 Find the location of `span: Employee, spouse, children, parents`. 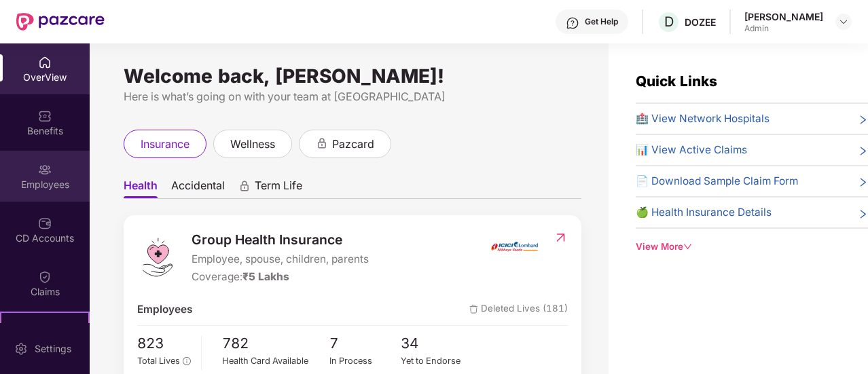

span: Employee, spouse, children, parents is located at coordinates (280, 259).